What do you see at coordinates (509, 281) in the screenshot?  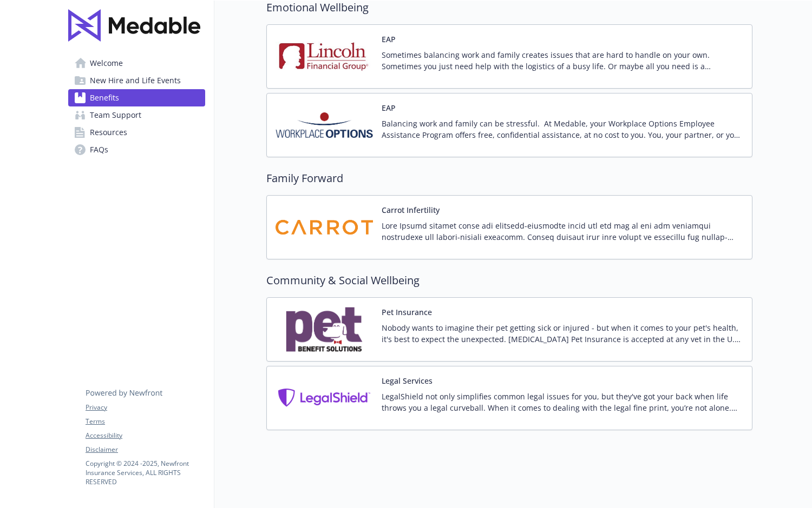 I see `h2: Community & Social Wellbeing` at bounding box center [509, 281].